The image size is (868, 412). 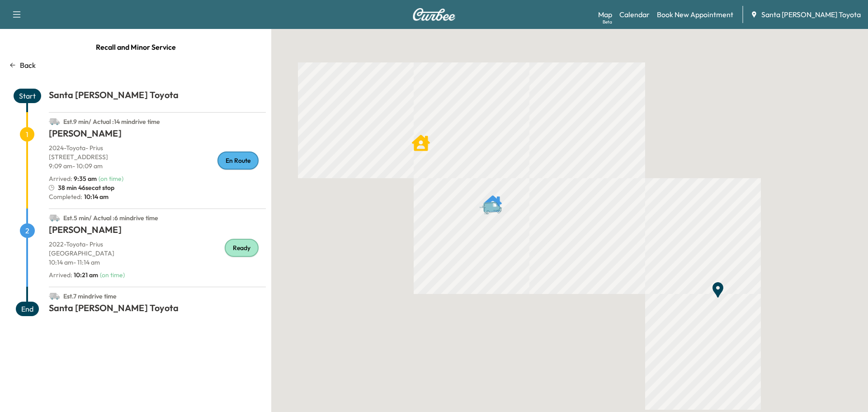 I want to click on div: Ready, so click(x=241, y=248).